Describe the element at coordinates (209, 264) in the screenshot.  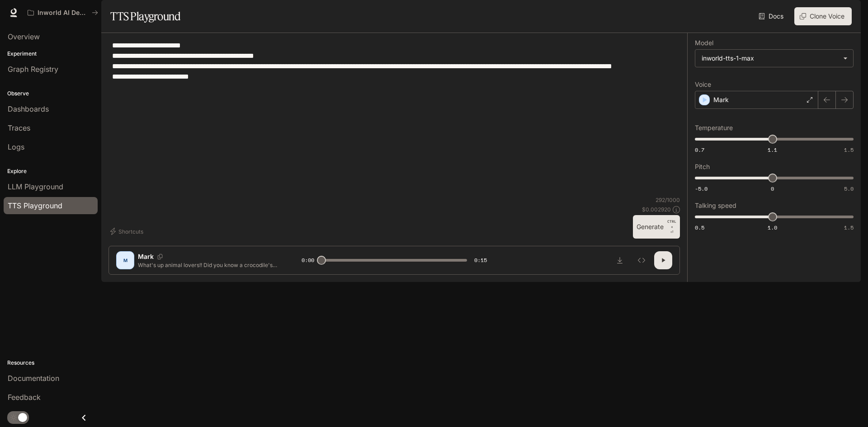
I see `p: What's up animal lovers!! Did you know a crocodile's jaw is weak when opening? The force of their...` at that location.